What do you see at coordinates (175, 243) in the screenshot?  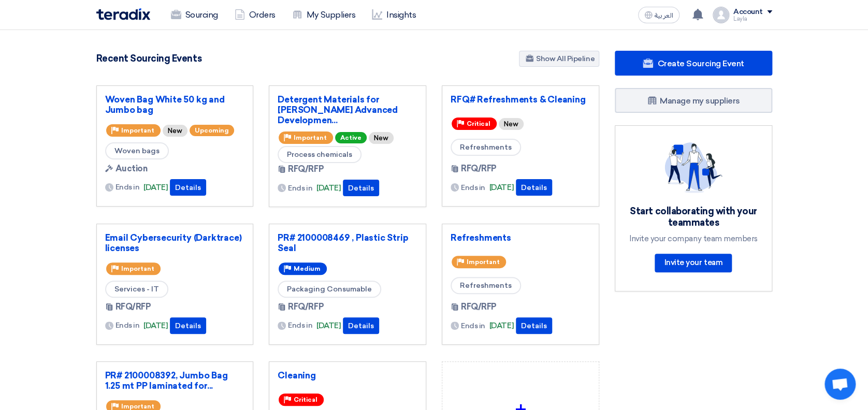 I see `a: Email Cybersecurity (Darktrace) licenses` at bounding box center [175, 243].